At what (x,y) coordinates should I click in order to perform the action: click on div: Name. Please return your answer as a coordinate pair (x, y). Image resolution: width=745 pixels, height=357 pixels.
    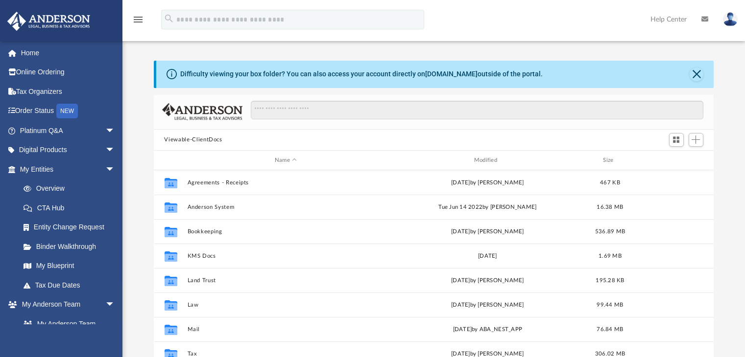
    Looking at the image, I should click on (285, 161).